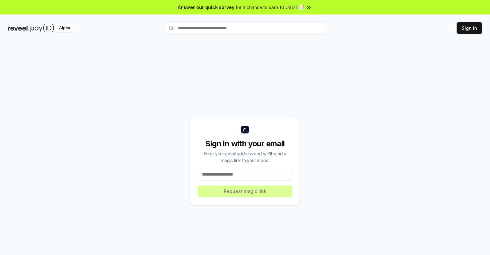 The image size is (490, 255). I want to click on span: for a chance to earn 10 USDT 📝, so click(270, 7).